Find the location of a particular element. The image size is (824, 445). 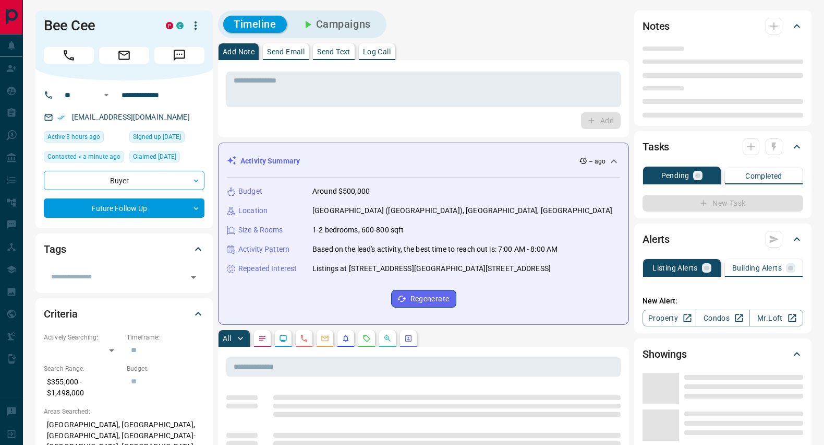

p: Budget is located at coordinates (250, 191).